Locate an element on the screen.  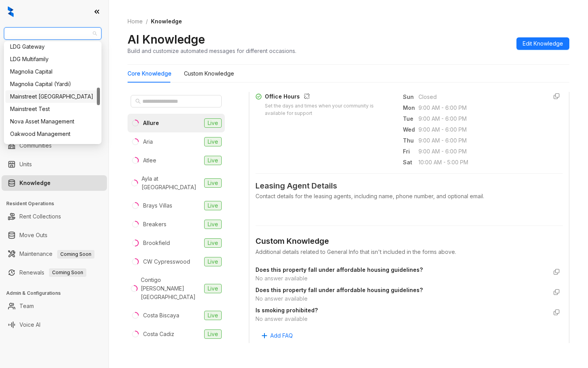
li: Renewals is located at coordinates (54, 272).